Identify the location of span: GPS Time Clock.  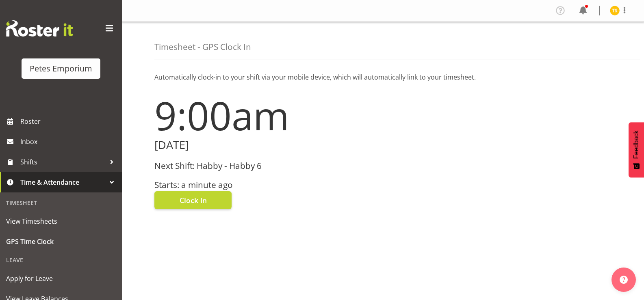
(61, 242).